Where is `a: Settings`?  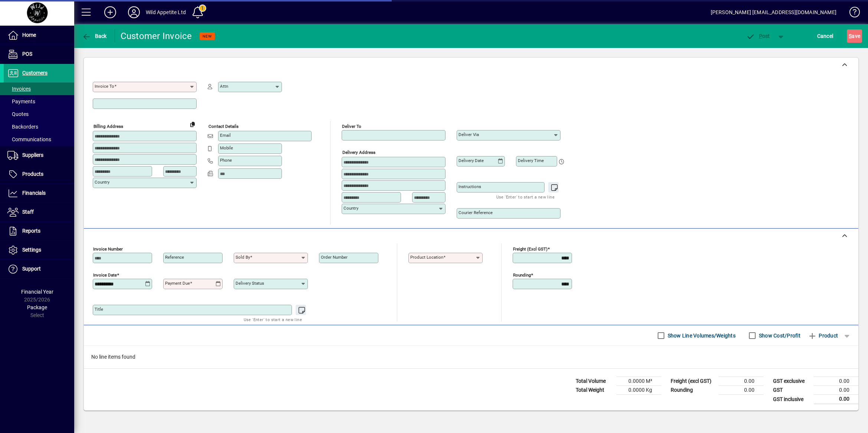
a: Settings is located at coordinates (39, 250).